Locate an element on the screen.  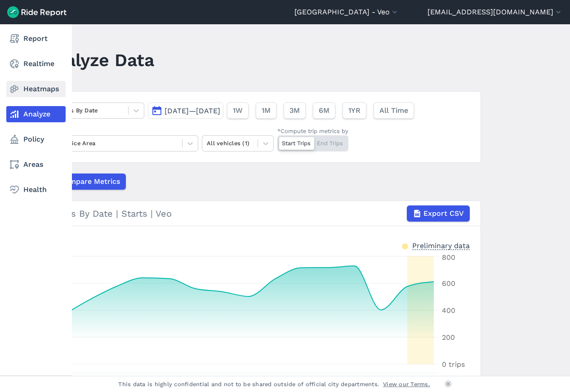
span: 1W is located at coordinates (238, 111).